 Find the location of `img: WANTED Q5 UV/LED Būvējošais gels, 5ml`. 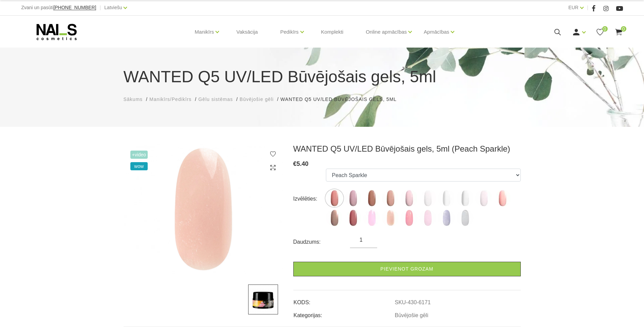

img: WANTED Q5 UV/LED Būvējošais gels, 5ml is located at coordinates (204, 209).